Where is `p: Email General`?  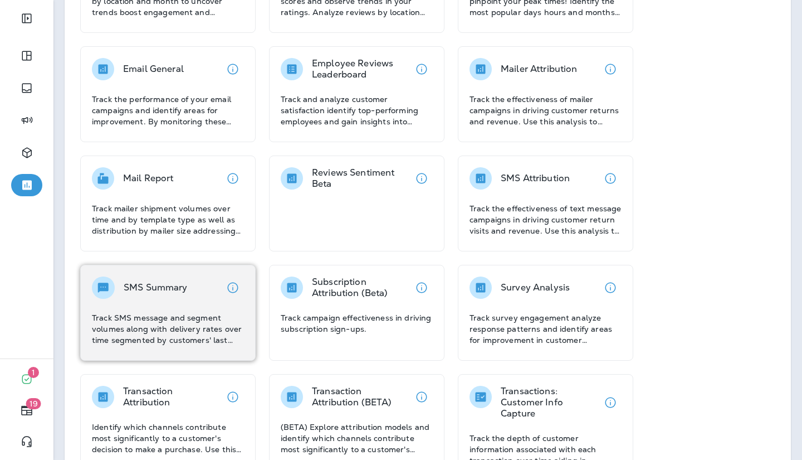
p: Email General is located at coordinates (153, 69).